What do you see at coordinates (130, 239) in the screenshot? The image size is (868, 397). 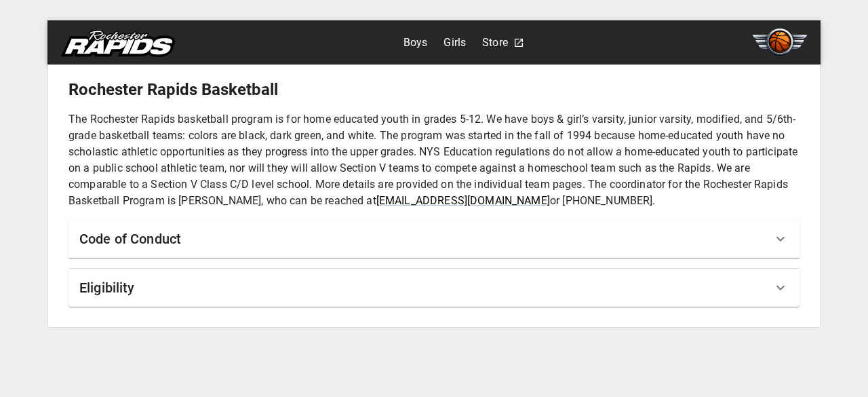 I see `h6: Code of Conduct` at bounding box center [130, 239].